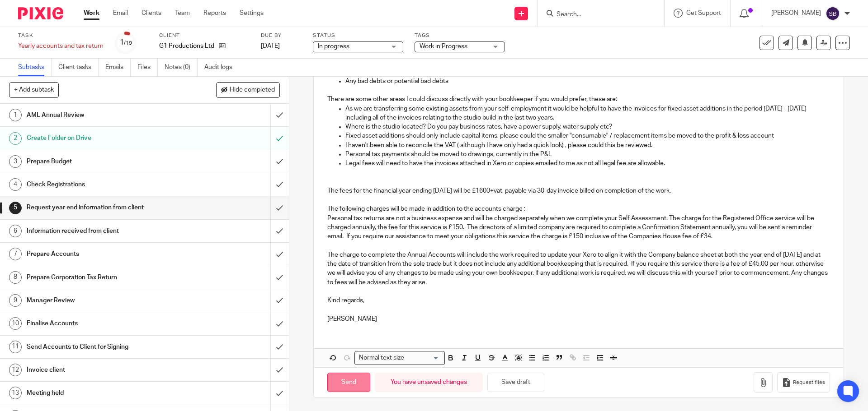  Describe the element at coordinates (105, 138) in the screenshot. I see `h1: Create Folder on Drive` at that location.